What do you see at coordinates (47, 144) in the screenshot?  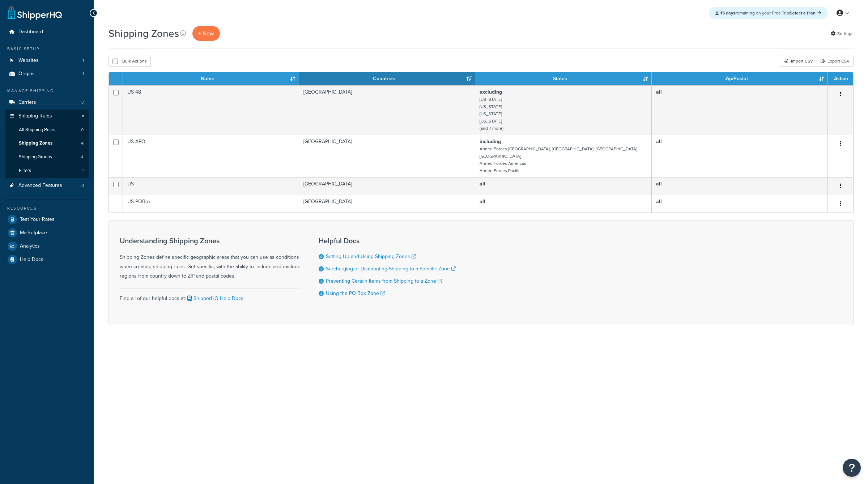 I see `li: Shipping Rules` at bounding box center [47, 144].